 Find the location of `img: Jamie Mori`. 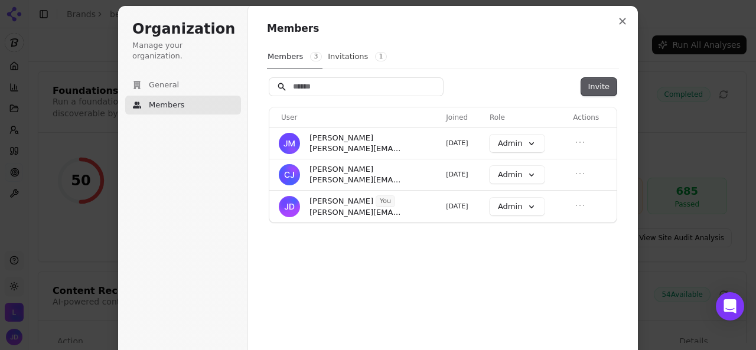

img: Jamie Mori is located at coordinates (289, 143).